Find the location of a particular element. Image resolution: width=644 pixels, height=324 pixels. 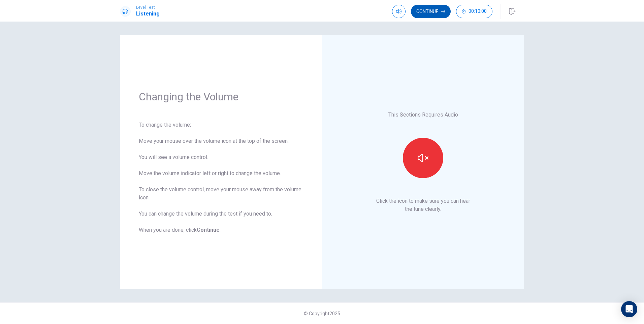

div: Open Intercom Messenger is located at coordinates (629, 309).